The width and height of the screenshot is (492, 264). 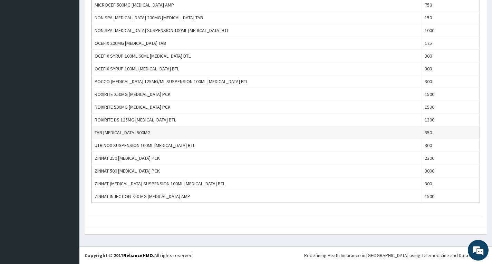 I want to click on img: d_794563401_company_1708531726252_794563401, so click(x=20, y=43).